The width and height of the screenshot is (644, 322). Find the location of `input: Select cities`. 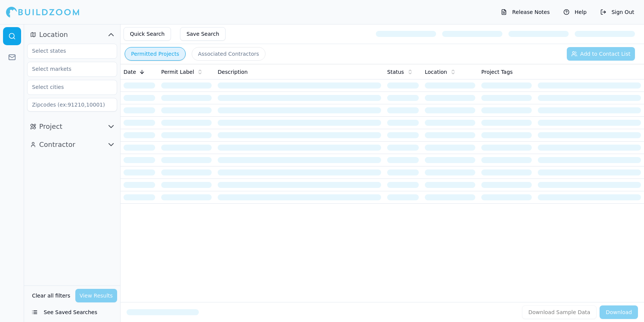

input: Select cities is located at coordinates (67, 87).